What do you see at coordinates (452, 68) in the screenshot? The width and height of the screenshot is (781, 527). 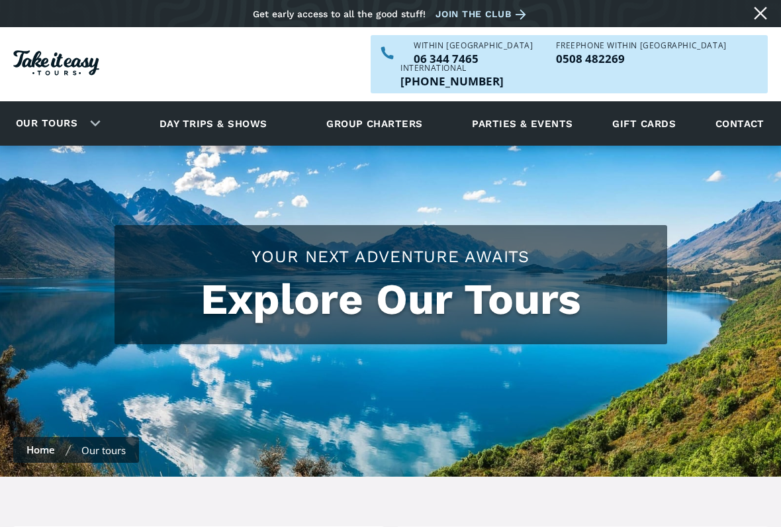 I see `div: International` at bounding box center [452, 68].